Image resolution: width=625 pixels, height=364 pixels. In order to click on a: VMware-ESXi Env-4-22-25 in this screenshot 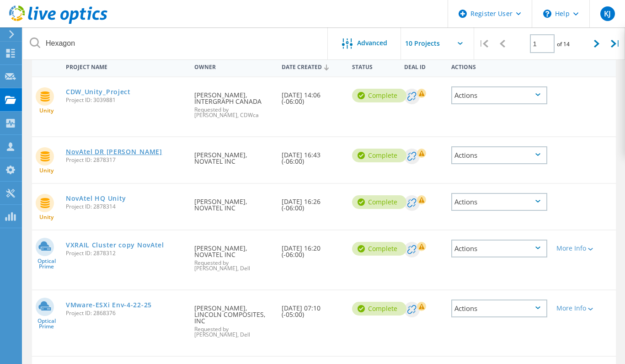, I will do `click(109, 305)`.